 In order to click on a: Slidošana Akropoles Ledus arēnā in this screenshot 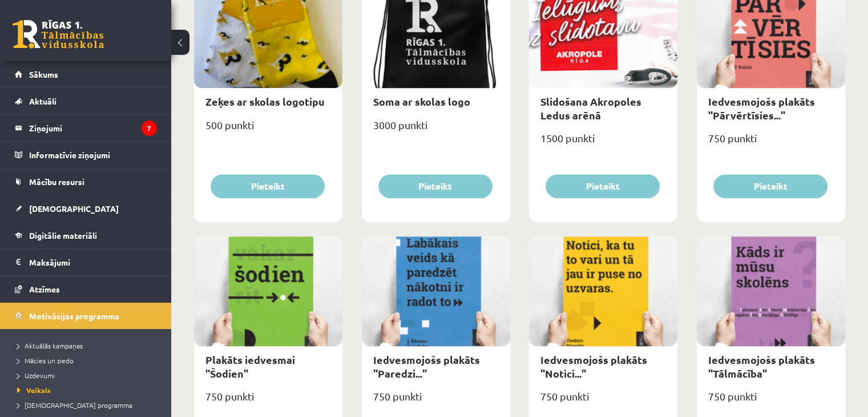, I will do `click(591, 108)`.